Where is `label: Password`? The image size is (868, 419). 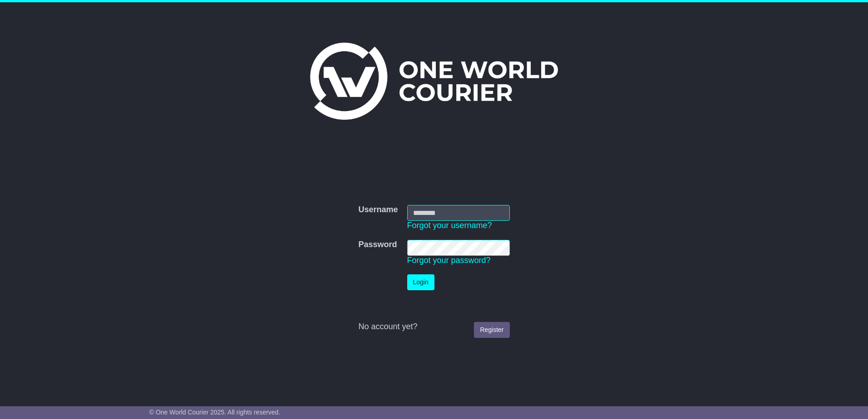
label: Password is located at coordinates (377, 245).